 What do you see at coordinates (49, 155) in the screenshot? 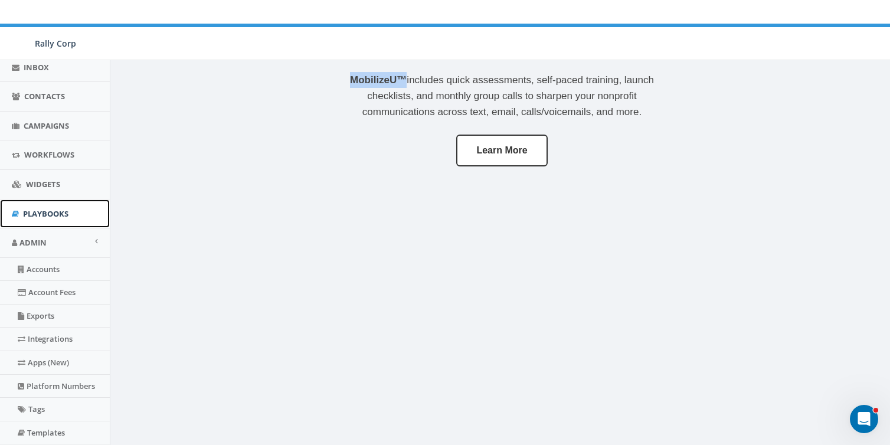
I see `span: Workflows` at bounding box center [49, 155].